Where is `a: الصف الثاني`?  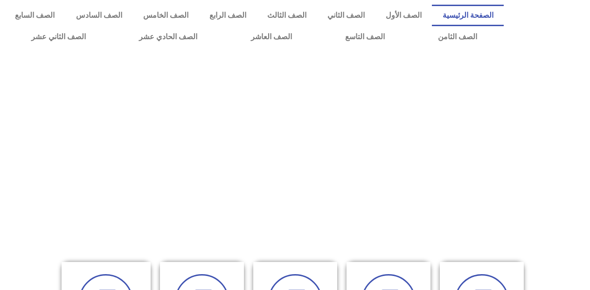 a: الصف الثاني is located at coordinates (346, 15).